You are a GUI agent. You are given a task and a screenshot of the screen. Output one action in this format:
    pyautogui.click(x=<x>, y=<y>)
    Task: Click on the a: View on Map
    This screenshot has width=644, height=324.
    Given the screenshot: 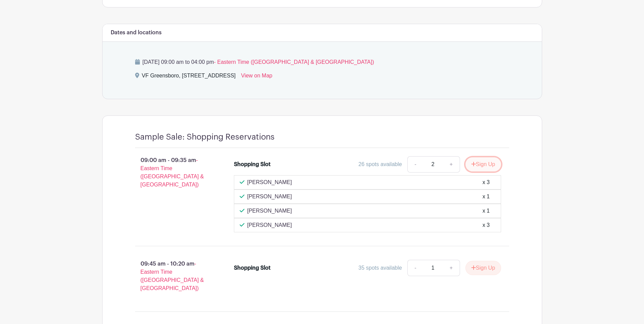 What is the action you would take?
    pyautogui.click(x=257, y=77)
    